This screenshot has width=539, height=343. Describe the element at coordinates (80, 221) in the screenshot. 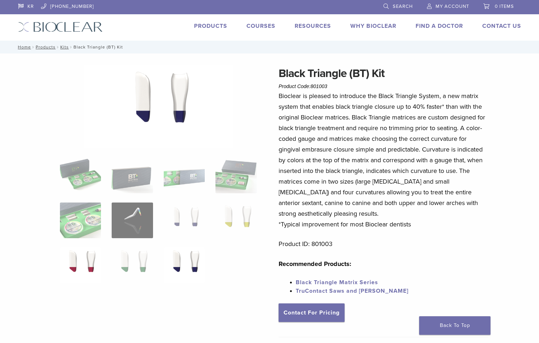

I see `img: Black Triangle (BT) Kit - Image 5` at that location.